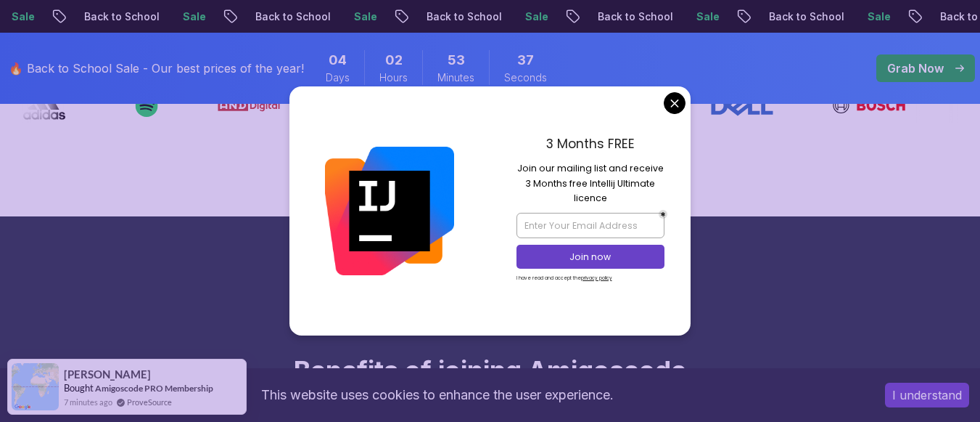 The image size is (980, 422). What do you see at coordinates (156, 68) in the screenshot?
I see `p: 🔥 Back to School Sale - Our best prices of the year!` at bounding box center [156, 68].